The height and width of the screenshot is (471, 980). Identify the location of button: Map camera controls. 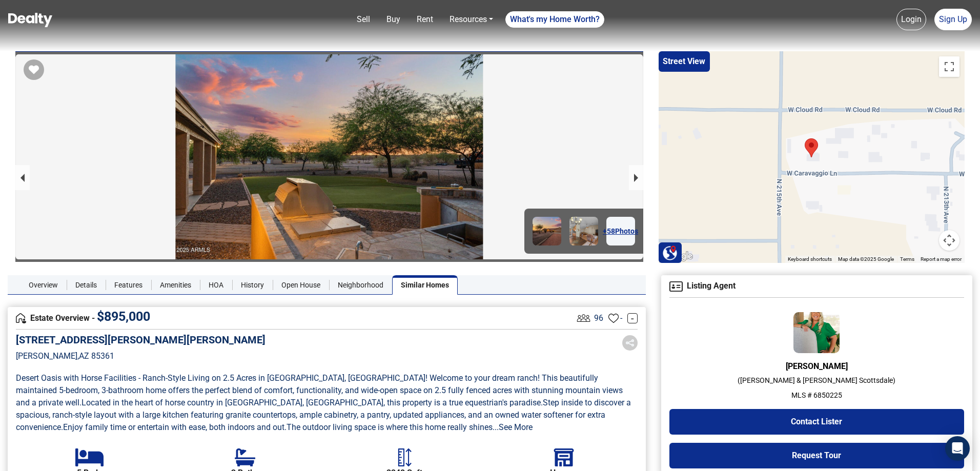
(949, 241).